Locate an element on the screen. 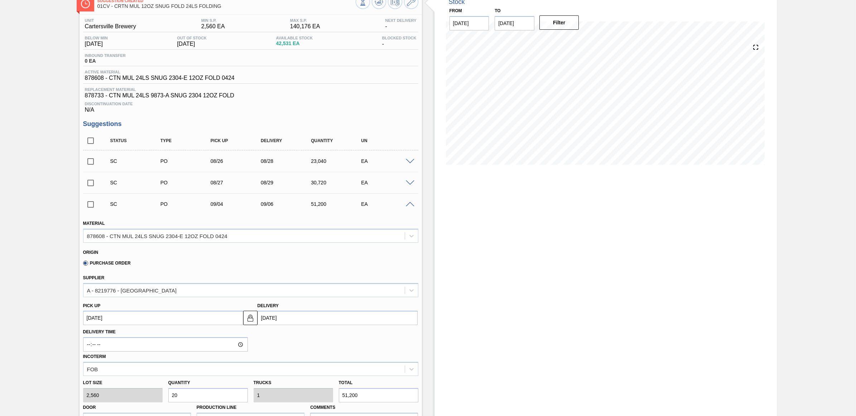 The height and width of the screenshot is (416, 856). label: Quantity is located at coordinates (179, 383).